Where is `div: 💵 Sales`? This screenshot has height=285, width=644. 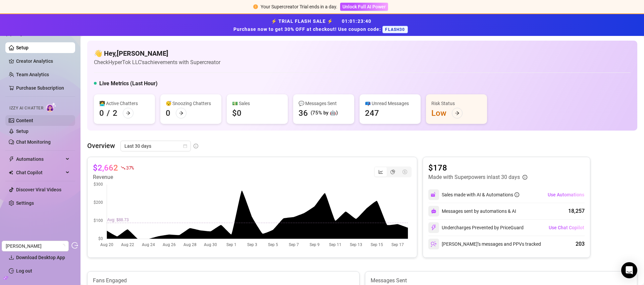 div: 💵 Sales is located at coordinates (257, 103).